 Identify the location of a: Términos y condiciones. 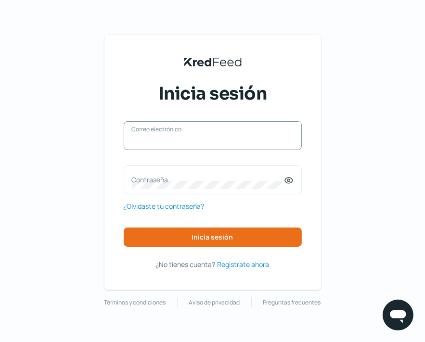
(135, 303).